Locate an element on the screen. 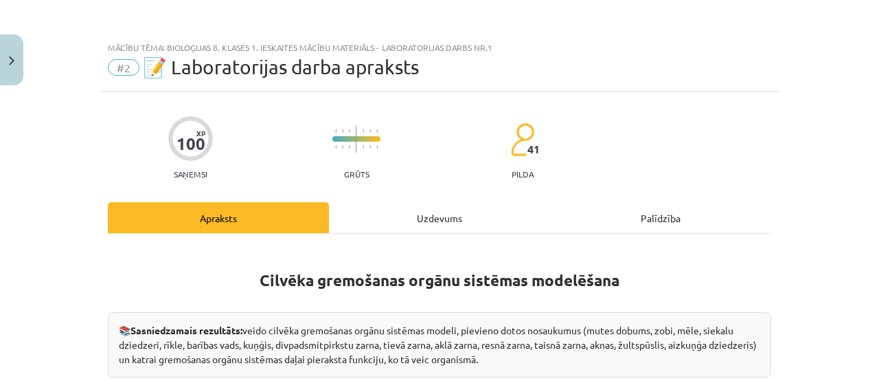 The width and height of the screenshot is (879, 379). div: 📚 veido cilvēka gremošanas orgānu sistēmas modeli, pievieno dotos nosaukumus (mutes dobums, zobi,... is located at coordinates (440, 344).